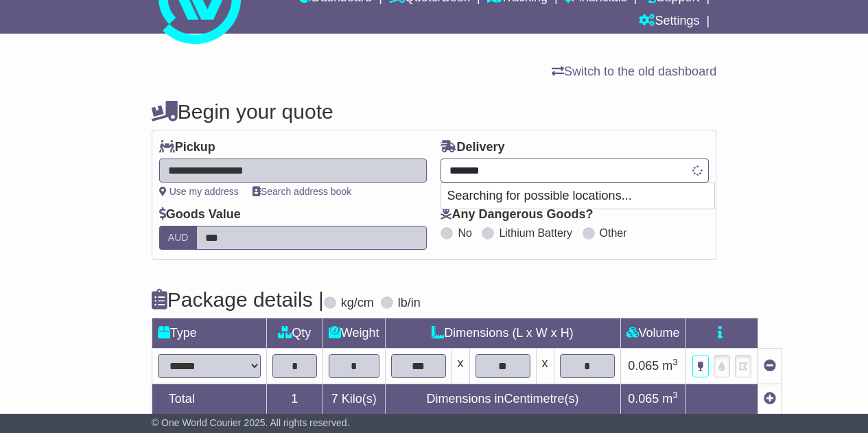 The height and width of the screenshot is (433, 868). What do you see at coordinates (237, 299) in the screenshot?
I see `h4: Package details |` at bounding box center [237, 299].